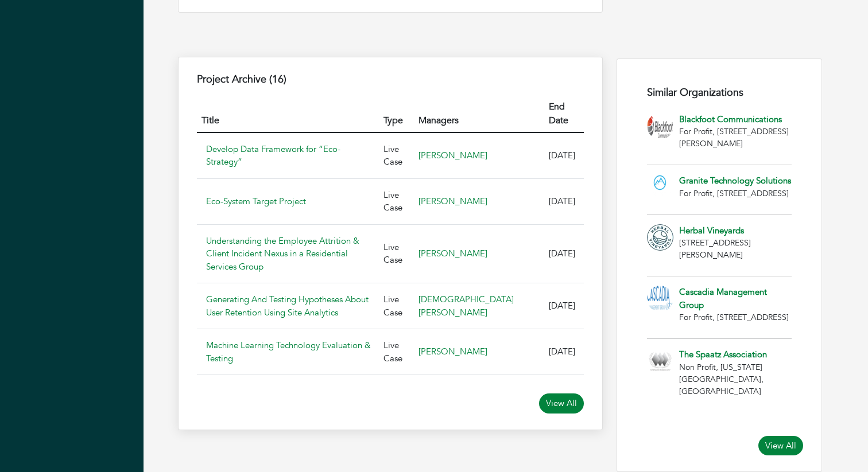 The image size is (868, 472). What do you see at coordinates (288, 113) in the screenshot?
I see `th: Title` at bounding box center [288, 113].